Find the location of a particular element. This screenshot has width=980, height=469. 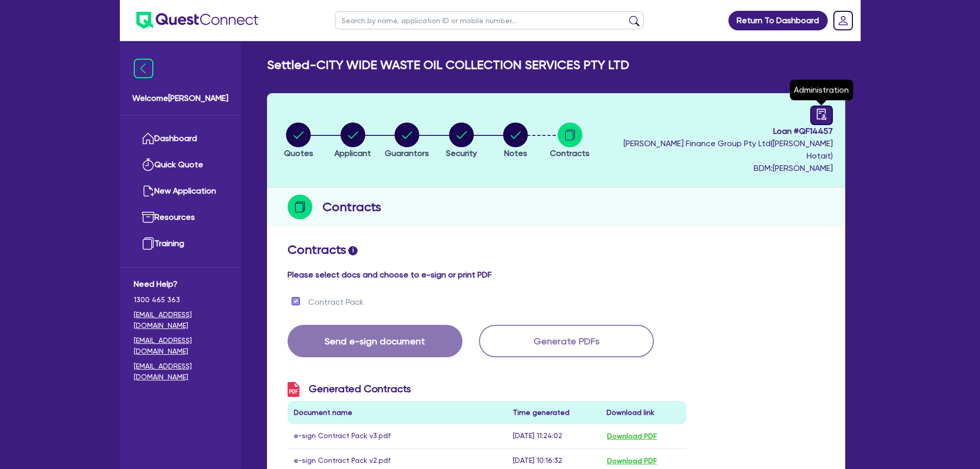

a: Quick Quote is located at coordinates (180, 165).